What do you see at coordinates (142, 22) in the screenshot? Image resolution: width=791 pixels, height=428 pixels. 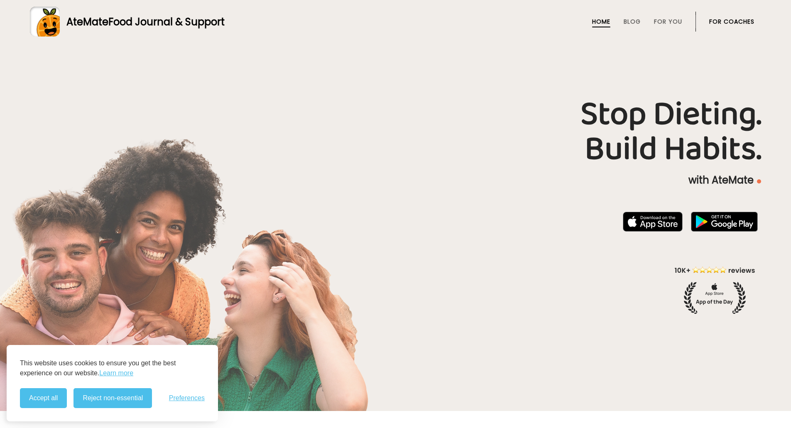 I see `div: AteMate` at bounding box center [142, 22].